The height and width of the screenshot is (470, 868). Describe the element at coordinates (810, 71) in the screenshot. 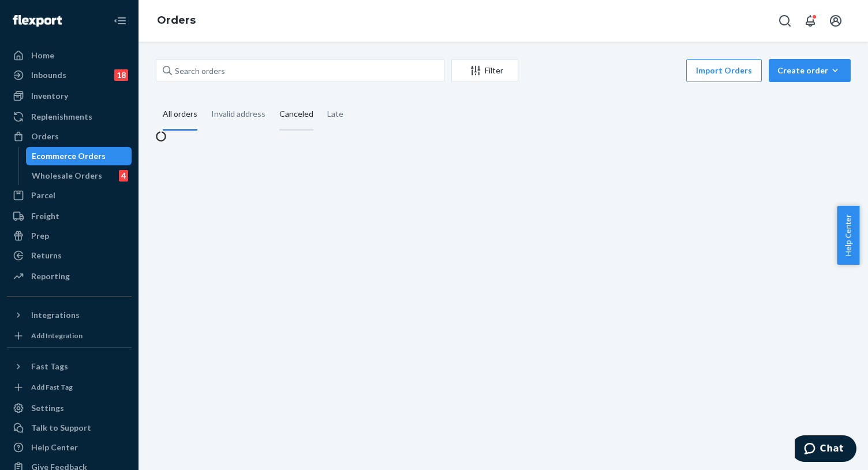

I see `div: Create order` at that location.